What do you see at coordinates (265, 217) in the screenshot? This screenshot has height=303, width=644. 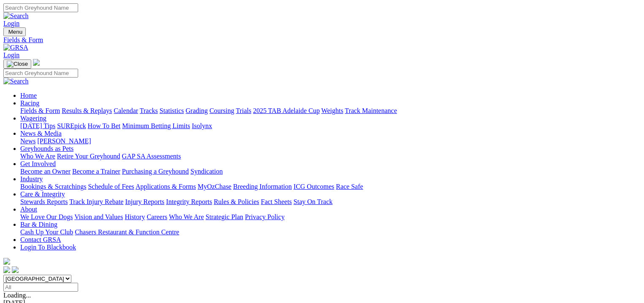 I see `a: Privacy Policy` at bounding box center [265, 217].